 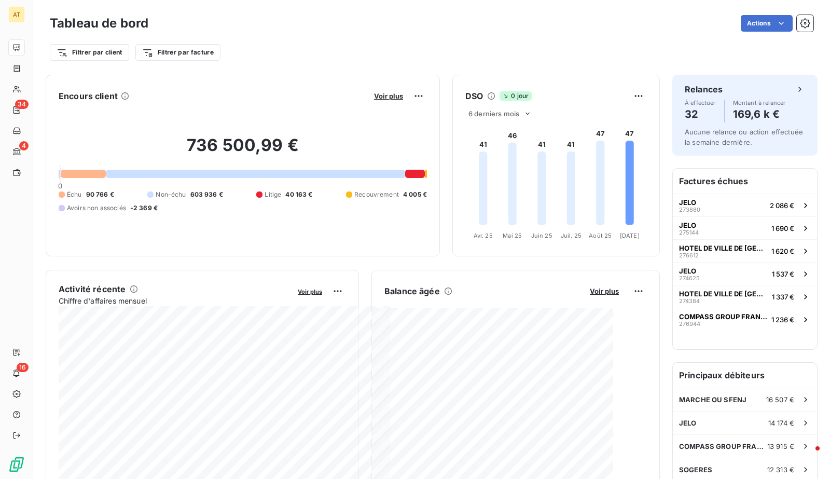 I want to click on h4: 32, so click(x=700, y=114).